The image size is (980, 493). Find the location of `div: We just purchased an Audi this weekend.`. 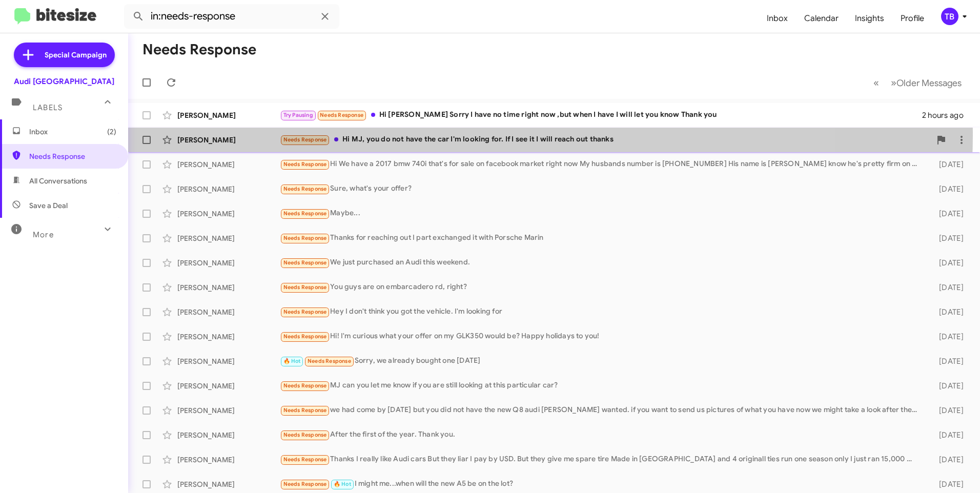

div: We just purchased an Audi this weekend. is located at coordinates (601, 262).